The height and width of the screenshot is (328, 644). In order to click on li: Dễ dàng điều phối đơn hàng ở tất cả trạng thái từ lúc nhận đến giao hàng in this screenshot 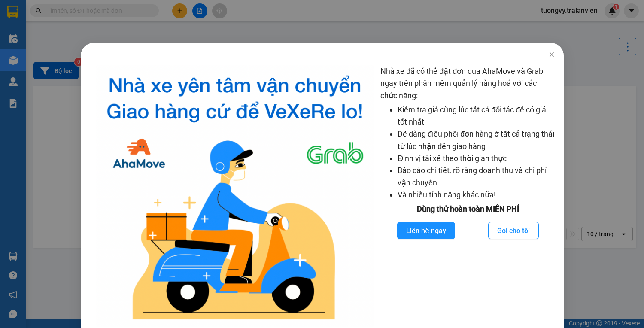, I will do `click(476, 140)`.